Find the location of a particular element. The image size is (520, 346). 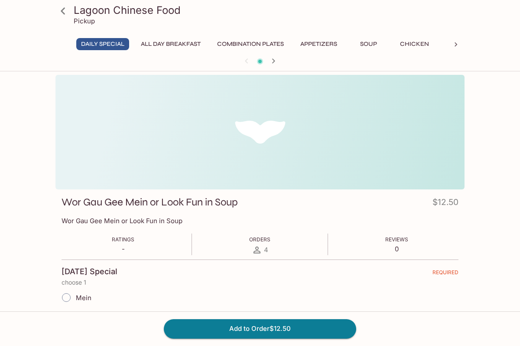

span: Reviews is located at coordinates (396, 239).